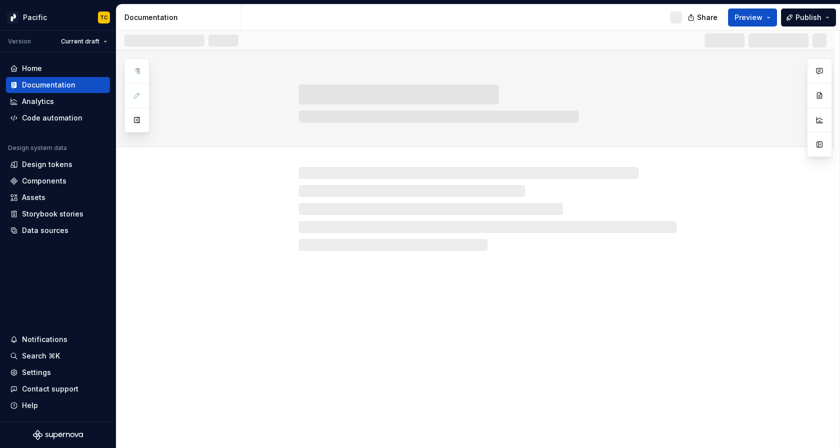 This screenshot has width=840, height=448. What do you see at coordinates (58, 435) in the screenshot?
I see `svg: Supernova Logo` at bounding box center [58, 435].